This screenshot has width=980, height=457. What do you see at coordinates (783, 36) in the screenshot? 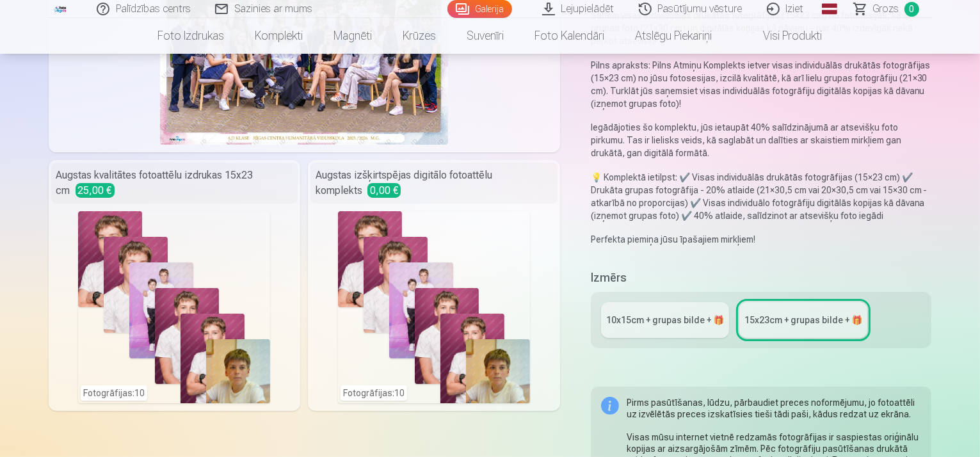
I see `a: Visi produkti` at bounding box center [783, 36].